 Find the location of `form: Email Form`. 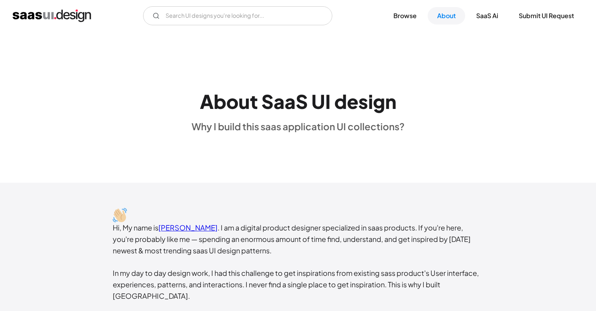

form: Email Form is located at coordinates (238, 16).